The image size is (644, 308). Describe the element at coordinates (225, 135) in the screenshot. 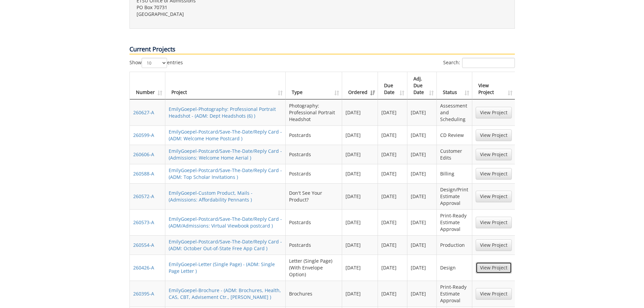

I see `a: EmilyGoepel-Postcard/Save-The-Date/Reply Card - (ADM: Welcome Home Postcard )` at that location.